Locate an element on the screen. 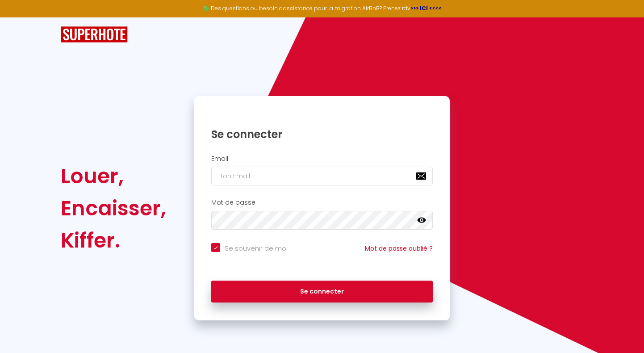  a: >>> ICI <<<< is located at coordinates (426, 8).